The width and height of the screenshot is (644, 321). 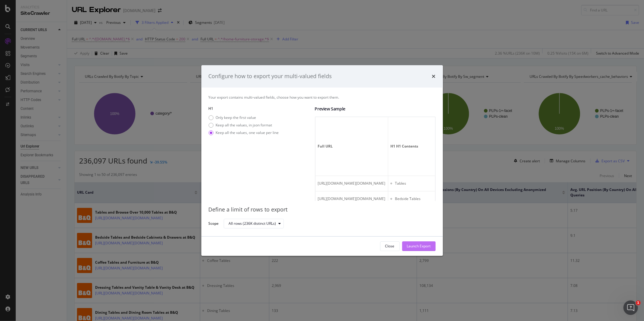 I want to click on button: Close, so click(x=390, y=246).